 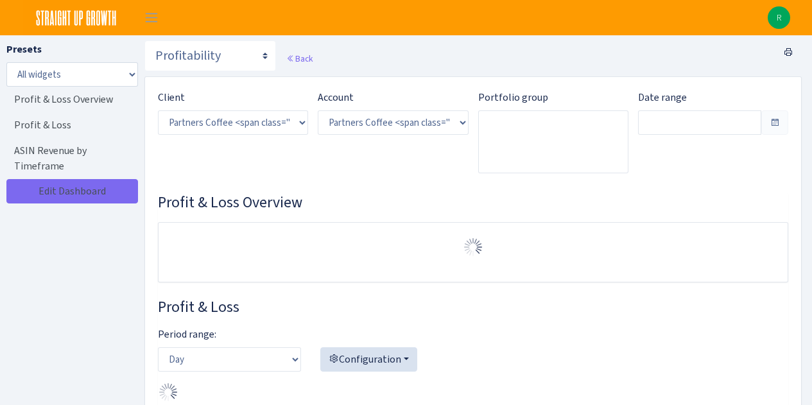 I want to click on label: Account, so click(x=336, y=98).